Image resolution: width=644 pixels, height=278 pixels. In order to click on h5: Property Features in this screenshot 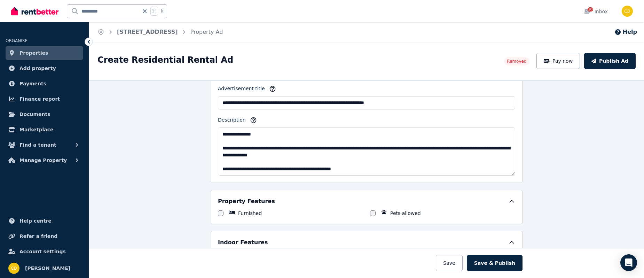, I will do `click(246, 201)`.